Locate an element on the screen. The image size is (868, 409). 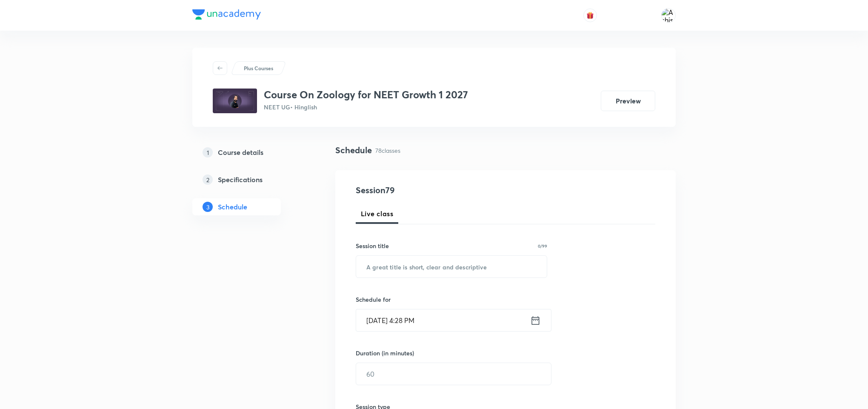
a: Company Logo is located at coordinates (226, 16).